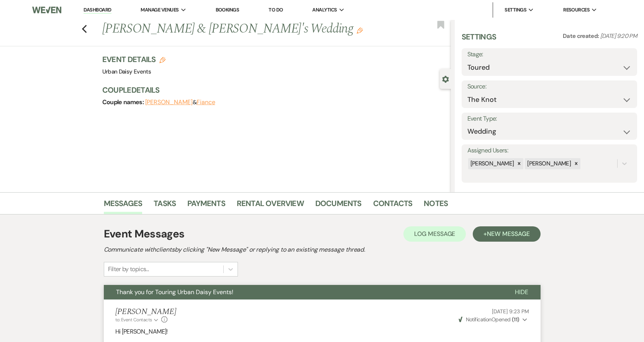  What do you see at coordinates (206, 206) in the screenshot?
I see `a: Payments` at bounding box center [206, 206].